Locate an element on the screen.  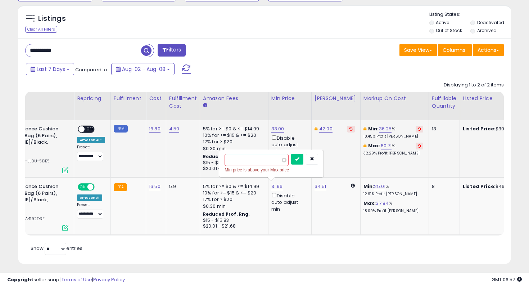
a: Terms of Use is located at coordinates (77, 279).